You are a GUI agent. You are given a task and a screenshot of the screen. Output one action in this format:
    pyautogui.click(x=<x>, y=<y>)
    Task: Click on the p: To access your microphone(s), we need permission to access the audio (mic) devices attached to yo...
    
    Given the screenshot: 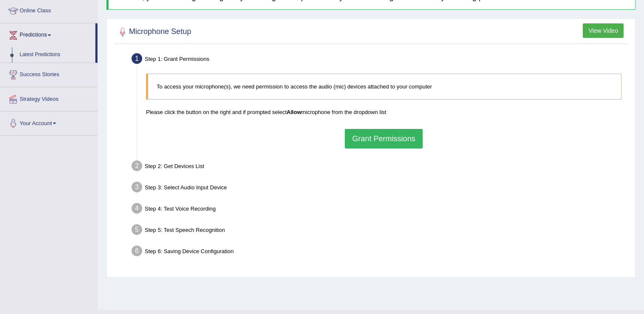 What is the action you would take?
    pyautogui.click(x=384, y=86)
    